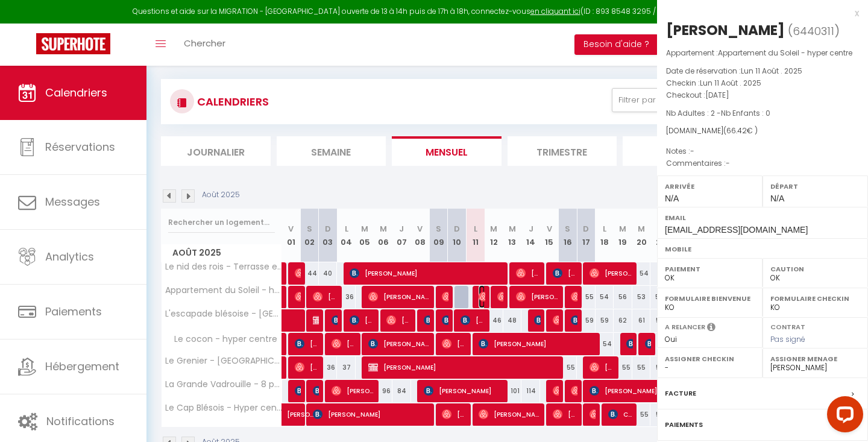  Describe the element at coordinates (816, 298) in the screenshot. I see `label: Formulaire Checkin` at that location.